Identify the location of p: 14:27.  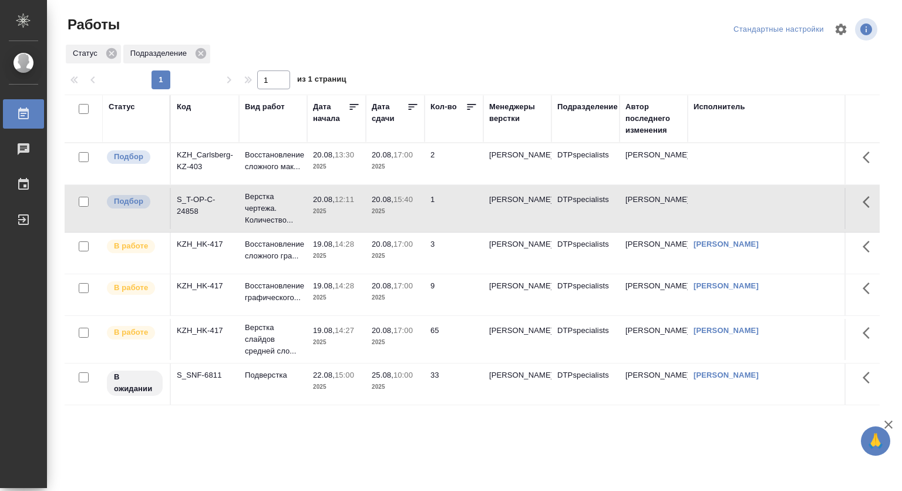
(344, 330).